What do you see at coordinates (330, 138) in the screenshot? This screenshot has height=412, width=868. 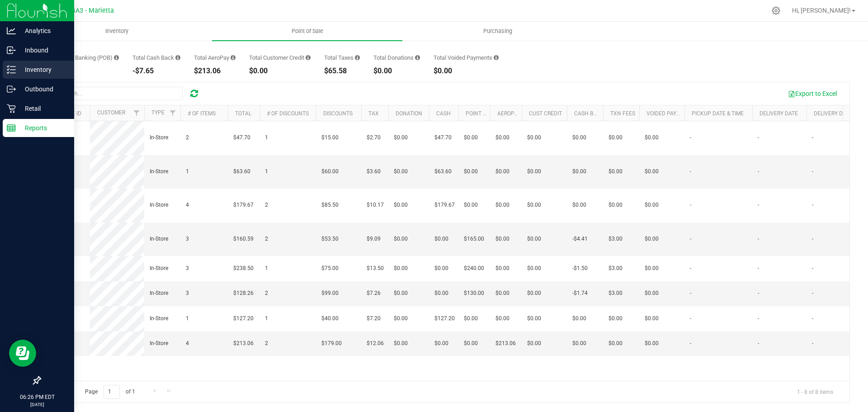 I see `span: $15.00` at bounding box center [330, 138].